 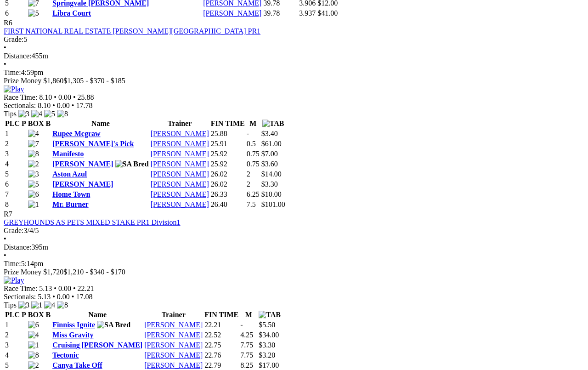 I want to click on td: 22.79, so click(x=222, y=366).